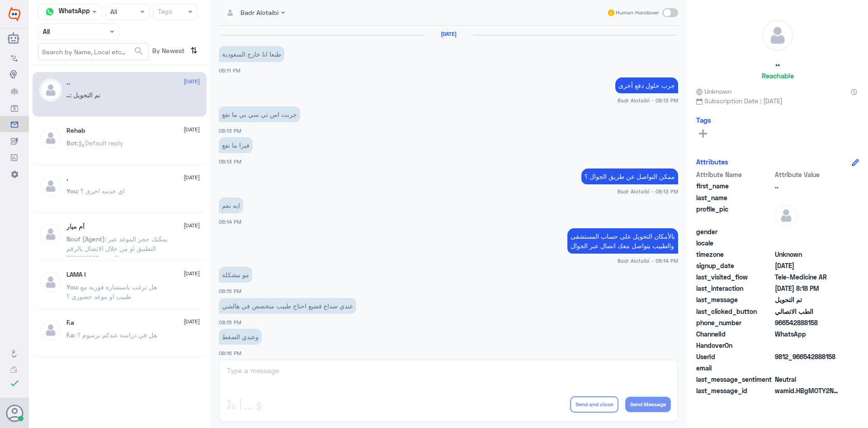 The height and width of the screenshot is (428, 868). What do you see at coordinates (230, 70) in the screenshot?
I see `span: 08:11 PM` at bounding box center [230, 70].